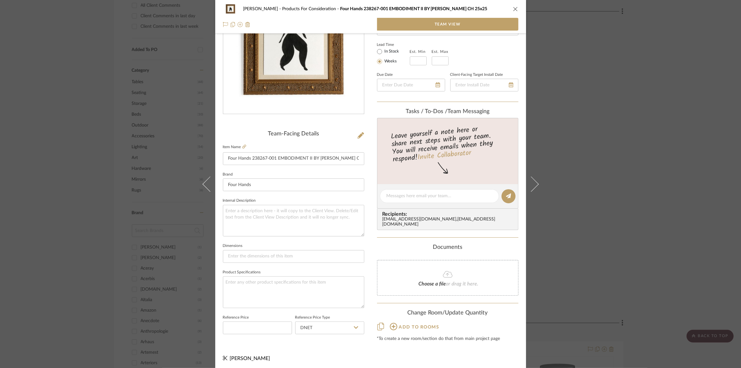  What do you see at coordinates (448, 313) in the screenshot?
I see `div: Change Room/Update Quantity` at bounding box center [448, 313].